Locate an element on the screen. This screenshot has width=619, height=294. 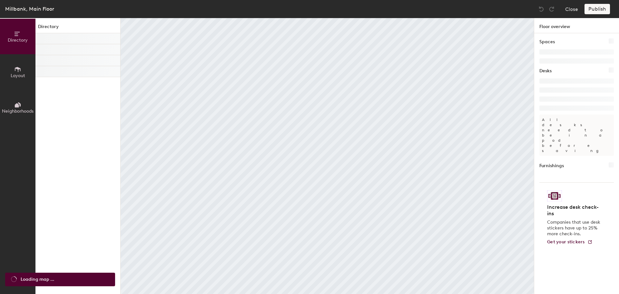
img: Undo is located at coordinates (541, 9).